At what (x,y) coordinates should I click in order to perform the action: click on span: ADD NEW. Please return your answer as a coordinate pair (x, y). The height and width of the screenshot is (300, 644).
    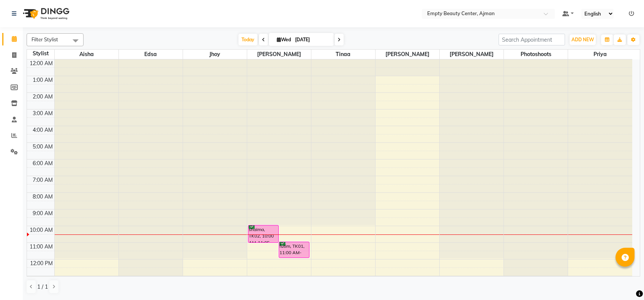
    Looking at the image, I should click on (583, 39).